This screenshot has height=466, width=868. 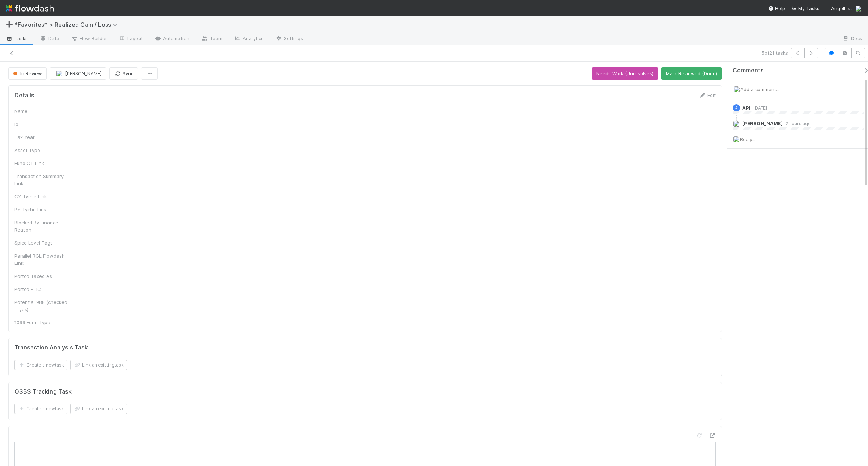 What do you see at coordinates (124, 74) in the screenshot?
I see `button: Sync` at bounding box center [124, 74].